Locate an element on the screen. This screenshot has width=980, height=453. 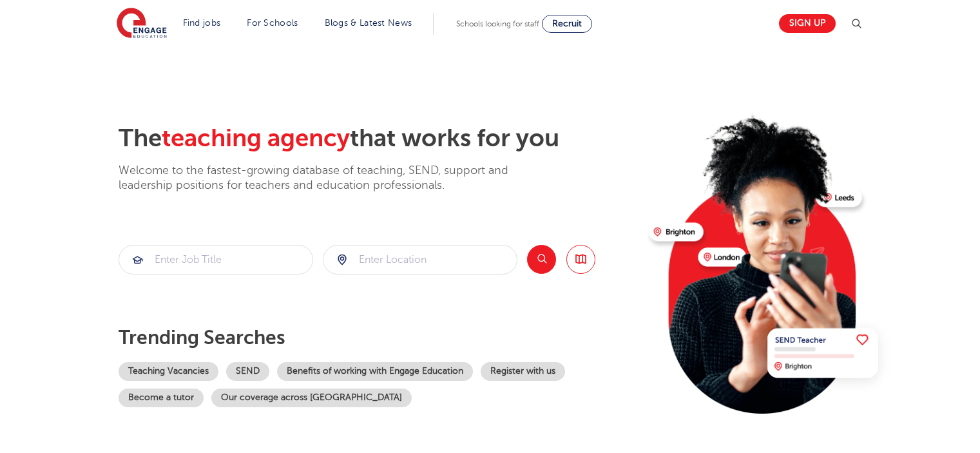
a: Find jobs is located at coordinates (201, 22).